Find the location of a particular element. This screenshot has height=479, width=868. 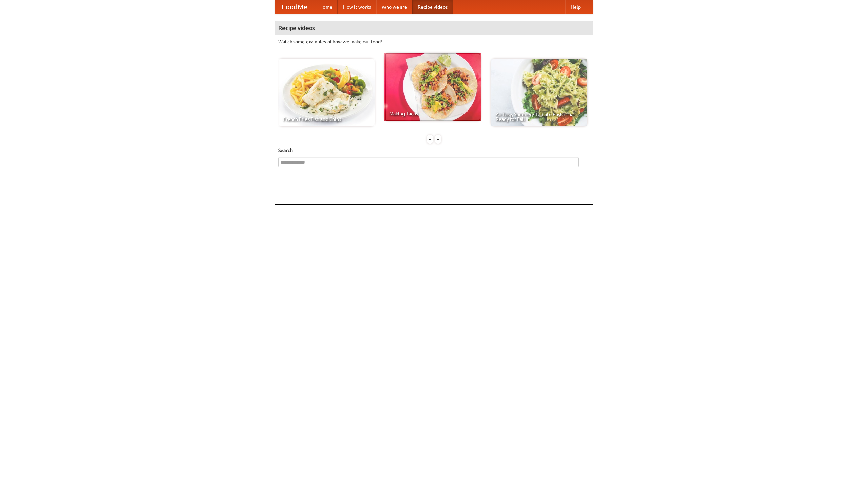

h4: Recipe videos is located at coordinates (434, 28).